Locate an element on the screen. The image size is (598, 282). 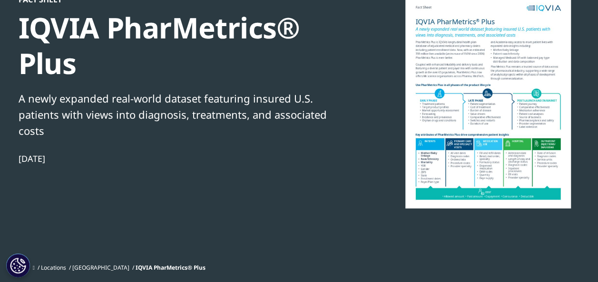
a: Locations is located at coordinates (53, 268).